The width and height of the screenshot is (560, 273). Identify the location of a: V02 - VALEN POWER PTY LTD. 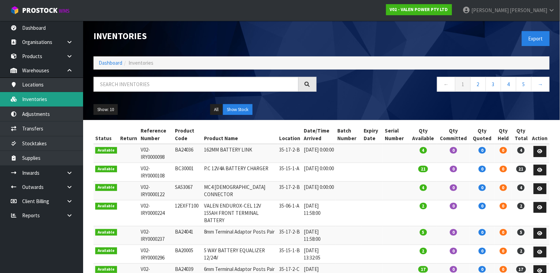
(419, 10).